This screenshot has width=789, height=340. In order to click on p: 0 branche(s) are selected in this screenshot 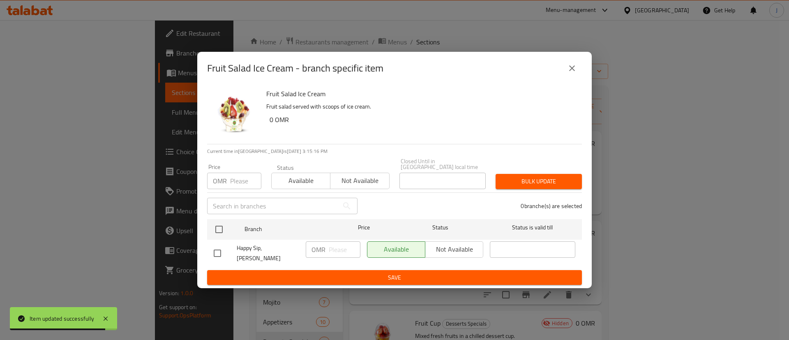, I will do `click(551, 206)`.